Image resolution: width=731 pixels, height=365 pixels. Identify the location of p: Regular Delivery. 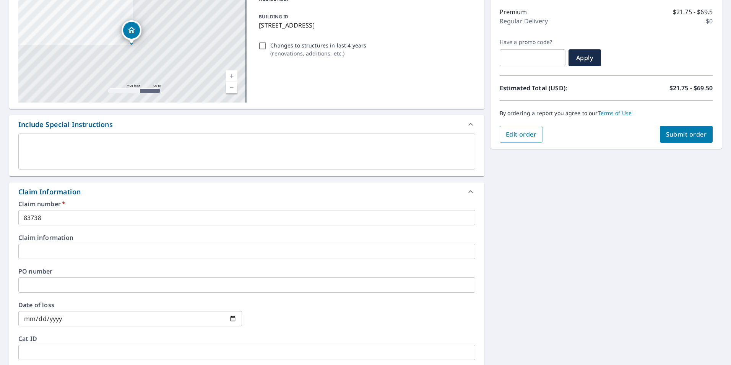
(524, 21).